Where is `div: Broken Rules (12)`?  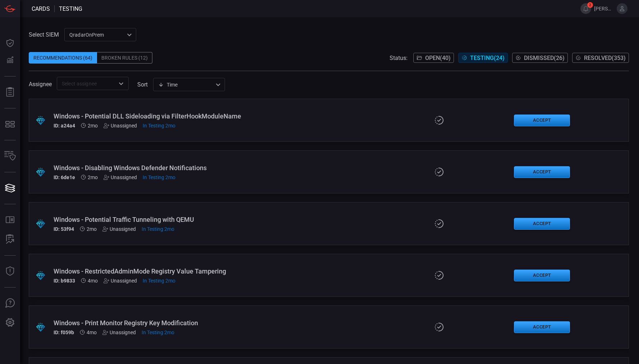
div: Broken Rules (12) is located at coordinates (125, 58).